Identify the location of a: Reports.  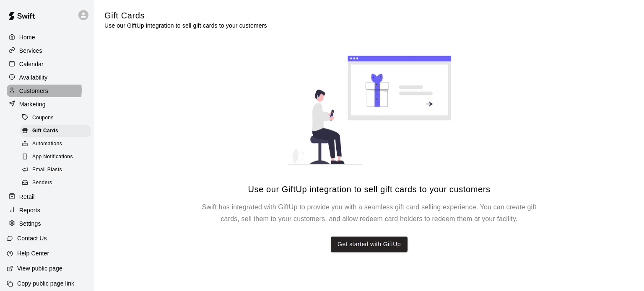
(47, 210).